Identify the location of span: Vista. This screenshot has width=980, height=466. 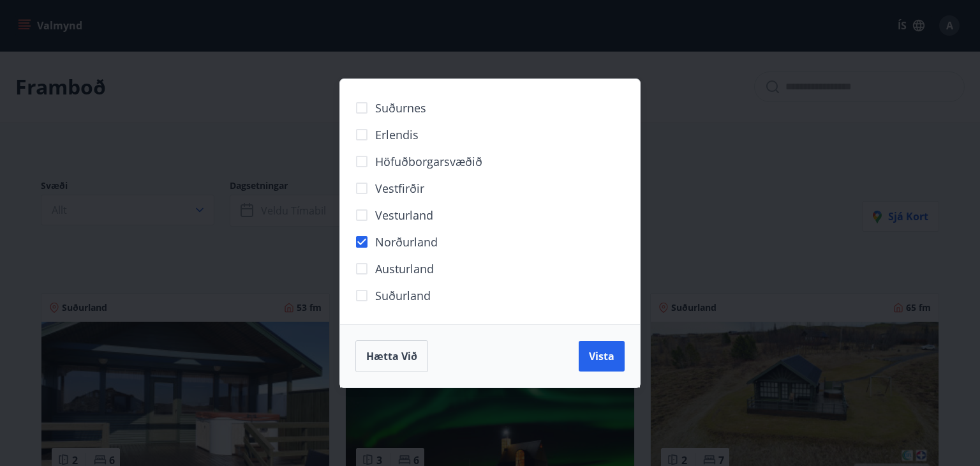
(602, 356).